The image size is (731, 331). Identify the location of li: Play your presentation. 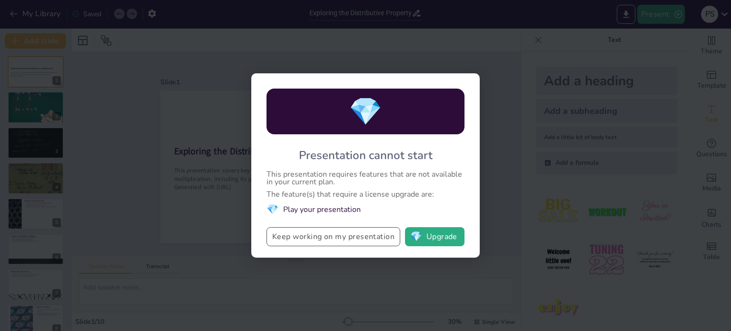
(365, 209).